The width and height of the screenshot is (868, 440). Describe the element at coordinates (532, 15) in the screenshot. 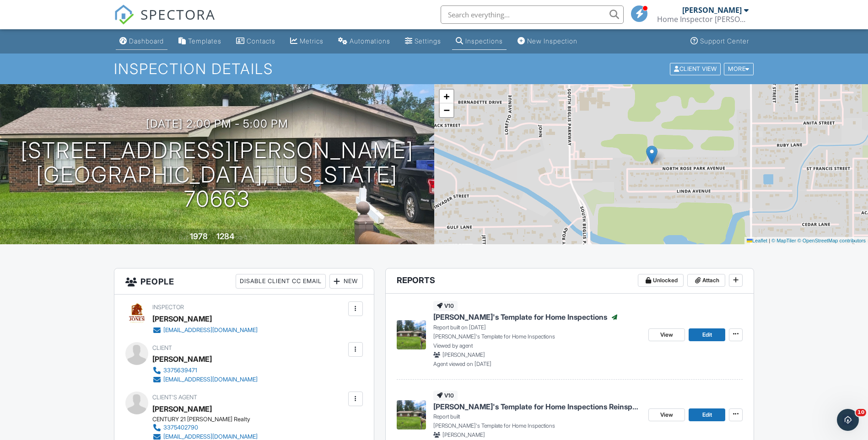

I see `input: Search everything...` at that location.